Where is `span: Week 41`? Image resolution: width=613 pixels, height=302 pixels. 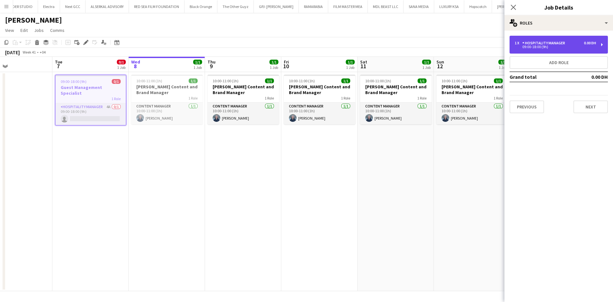 span: Week 41 is located at coordinates (29, 52).